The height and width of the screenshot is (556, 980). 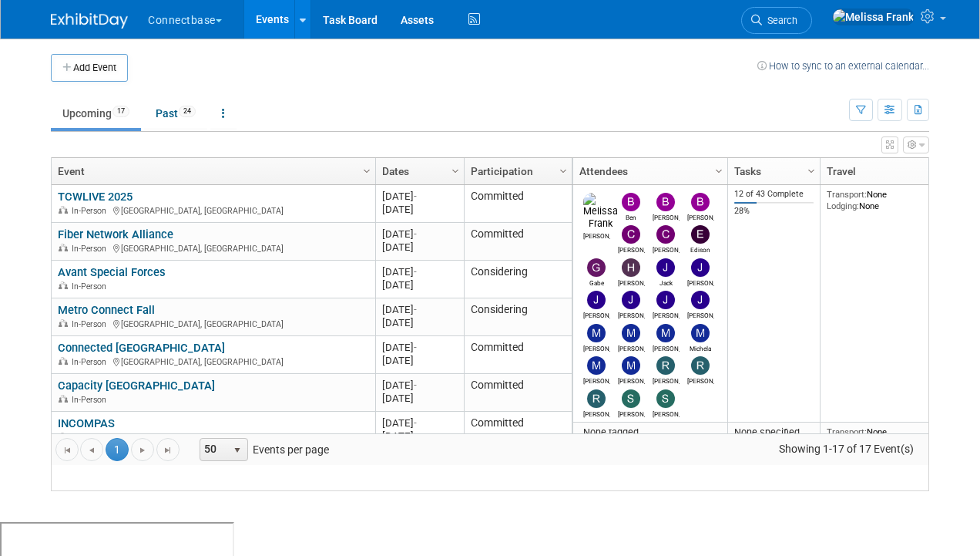 What do you see at coordinates (666, 300) in the screenshot?
I see `img: John Reumann` at bounding box center [666, 300].